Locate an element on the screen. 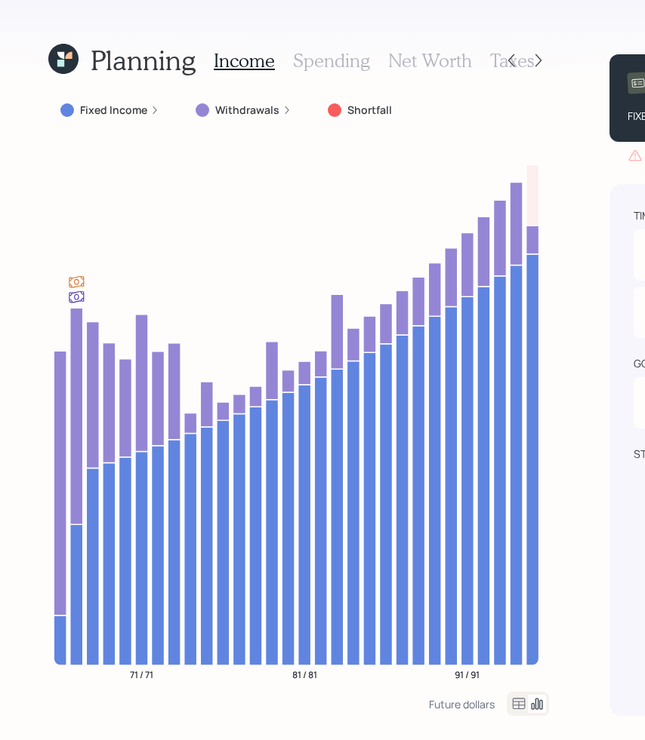 This screenshot has width=645, height=740. h1: Planning is located at coordinates (143, 60).